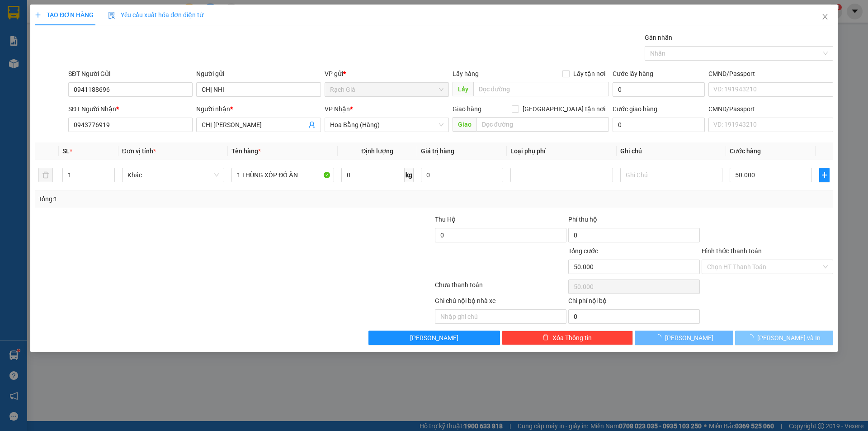 The image size is (868, 431). I want to click on span: Giá trị hàng, so click(438, 151).